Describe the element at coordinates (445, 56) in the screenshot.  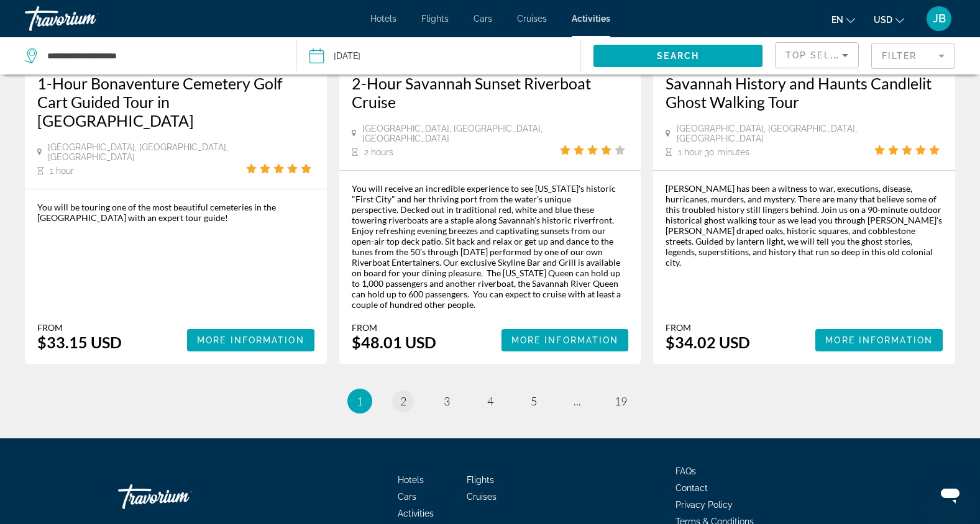
I see `button: Date: Sep 20, 2025` at that location.